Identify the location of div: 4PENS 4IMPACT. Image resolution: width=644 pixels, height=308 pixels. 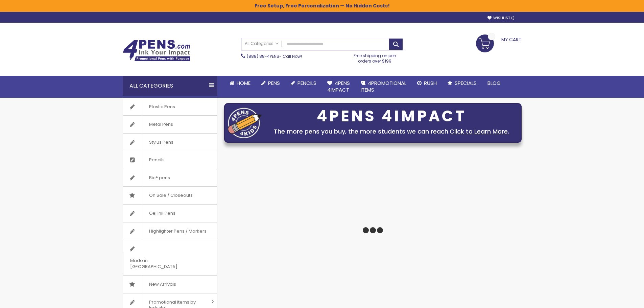
(391, 116).